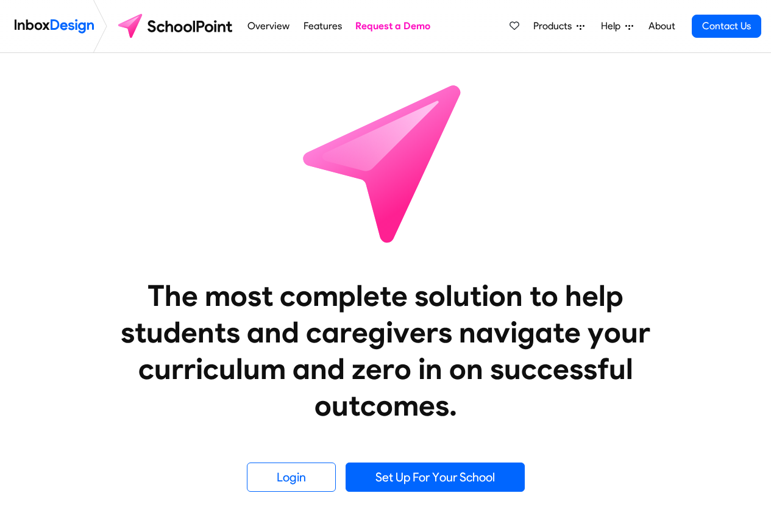  What do you see at coordinates (386, 163) in the screenshot?
I see `img: icon_schoolpoint.svg` at bounding box center [386, 163].